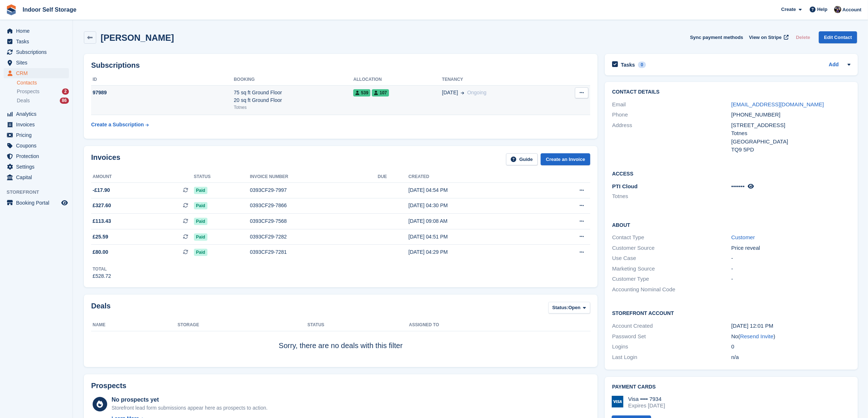 Image resolution: width=868 pixels, height=418 pixels. What do you see at coordinates (143, 177) in the screenshot?
I see `th: Amount` at bounding box center [143, 177].